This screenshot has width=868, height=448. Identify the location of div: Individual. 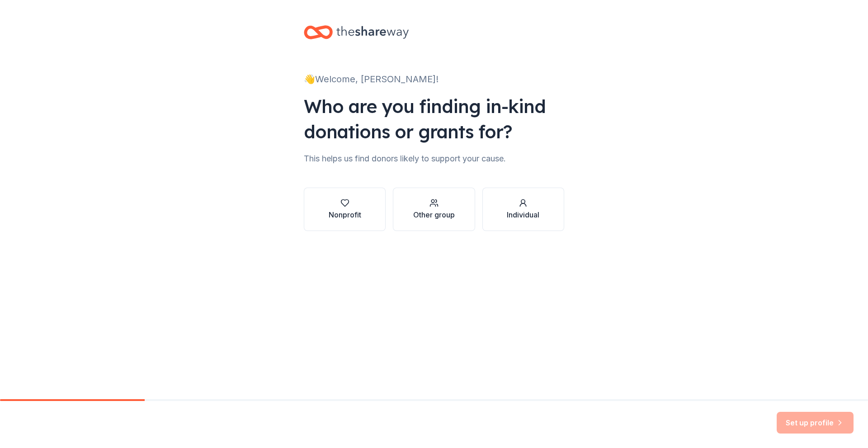
(523, 215).